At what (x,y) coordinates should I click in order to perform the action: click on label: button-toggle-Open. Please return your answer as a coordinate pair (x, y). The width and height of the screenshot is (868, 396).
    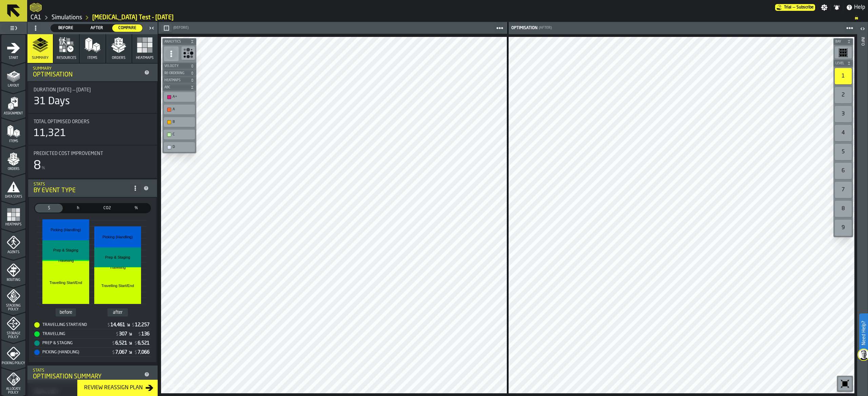
    Looking at the image, I should click on (862, 29).